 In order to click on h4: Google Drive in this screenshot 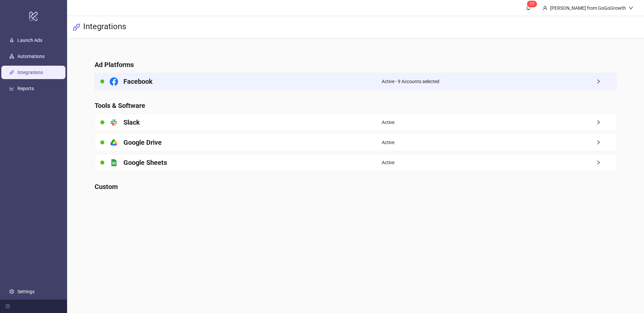, I will do `click(143, 143)`.